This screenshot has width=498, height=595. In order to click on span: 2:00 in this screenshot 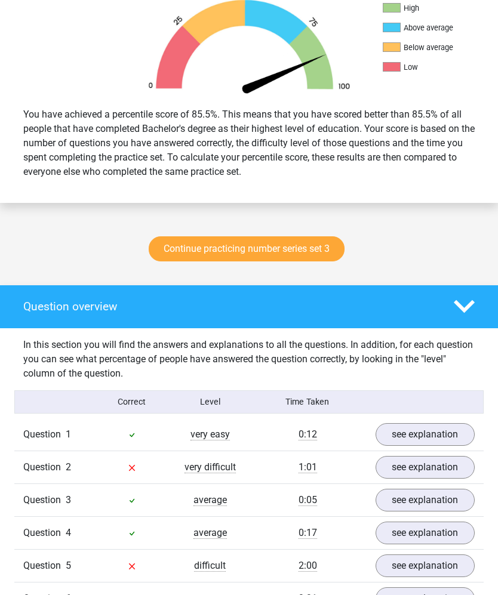, I will do `click(307, 566)`.